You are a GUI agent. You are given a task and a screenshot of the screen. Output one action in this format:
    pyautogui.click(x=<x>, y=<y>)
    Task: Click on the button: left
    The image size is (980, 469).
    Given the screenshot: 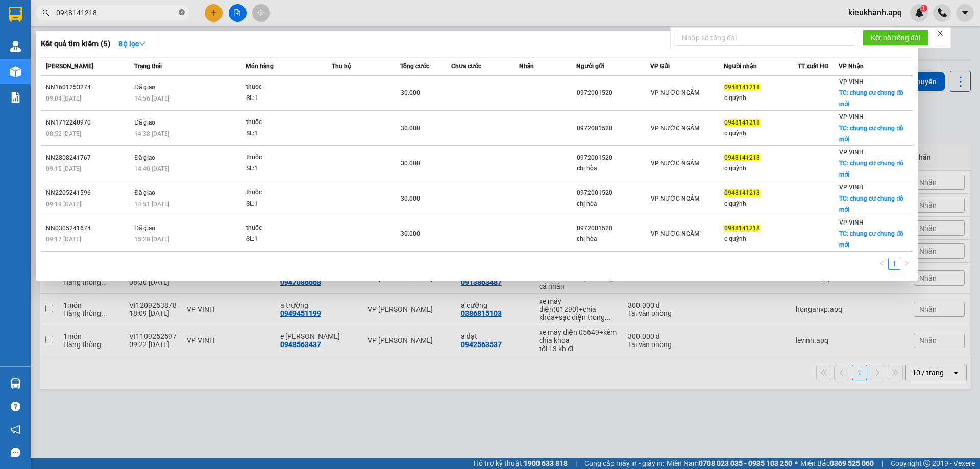 What is the action you would take?
    pyautogui.click(x=882, y=264)
    